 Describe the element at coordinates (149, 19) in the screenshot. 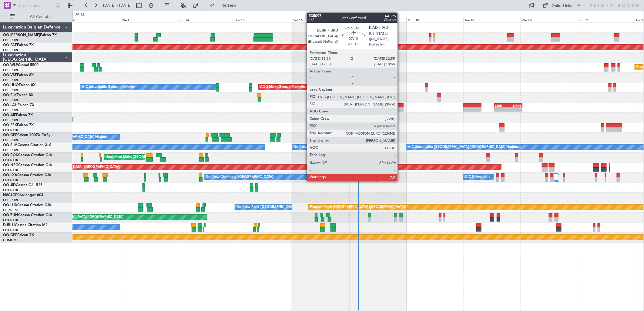

I see `div: Wed 13` at that location.